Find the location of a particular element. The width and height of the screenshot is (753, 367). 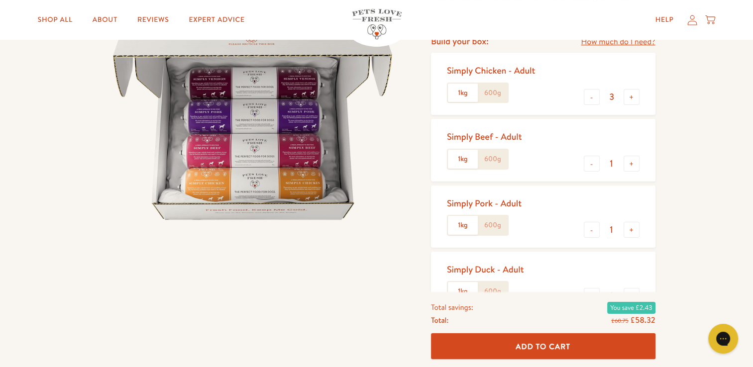

div: Simply Beef - Adult is located at coordinates (484, 136).